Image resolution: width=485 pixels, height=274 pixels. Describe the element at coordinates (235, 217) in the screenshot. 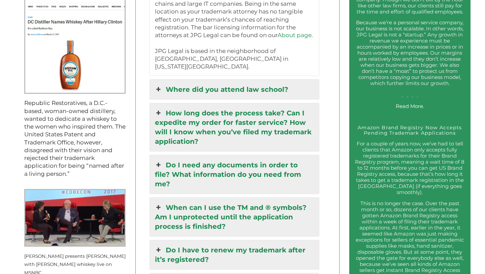

I see `a: When can I use the TM and ® symbols? Am I unprotected until the application process is finished?` at that location.